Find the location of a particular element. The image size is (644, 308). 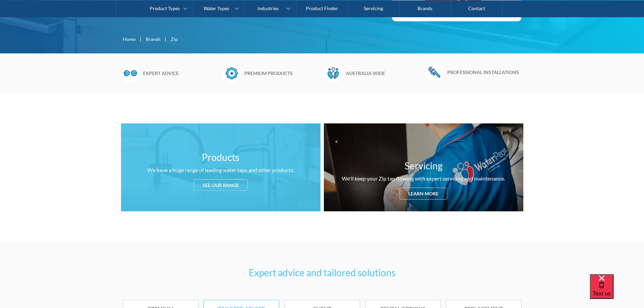

a: Brands is located at coordinates (153, 39).